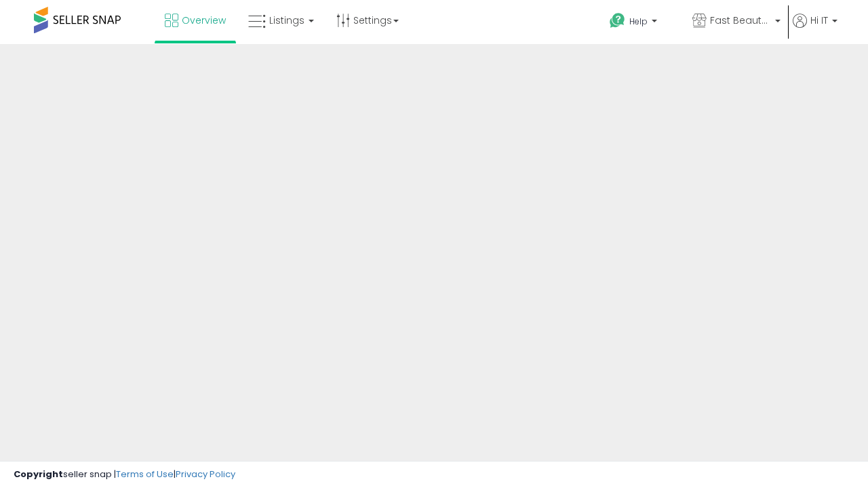 This screenshot has height=488, width=868. Describe the element at coordinates (203, 21) in the screenshot. I see `span: Overview` at that location.